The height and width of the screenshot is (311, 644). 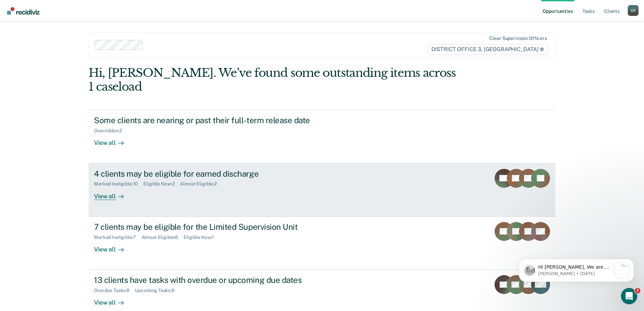 What do you see at coordinates (633, 11) in the screenshot?
I see `div: C R` at bounding box center [633, 11].